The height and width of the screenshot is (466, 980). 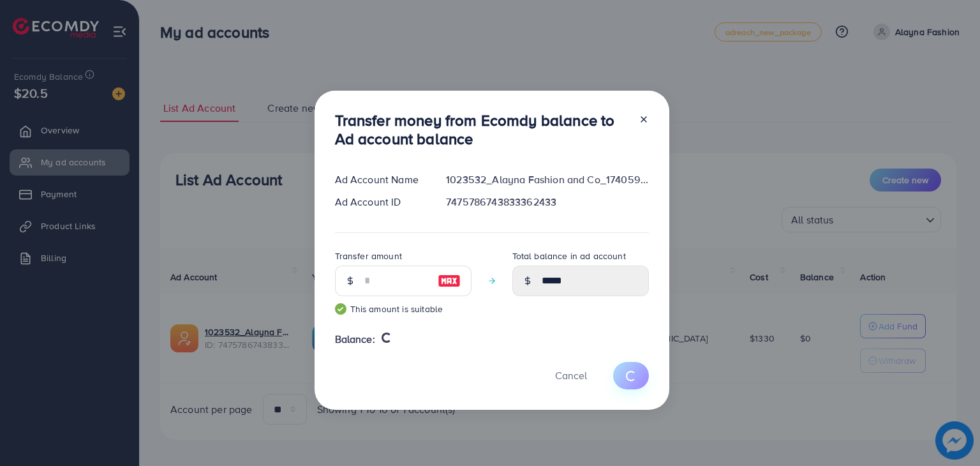 I want to click on button: Cancel, so click(x=571, y=375).